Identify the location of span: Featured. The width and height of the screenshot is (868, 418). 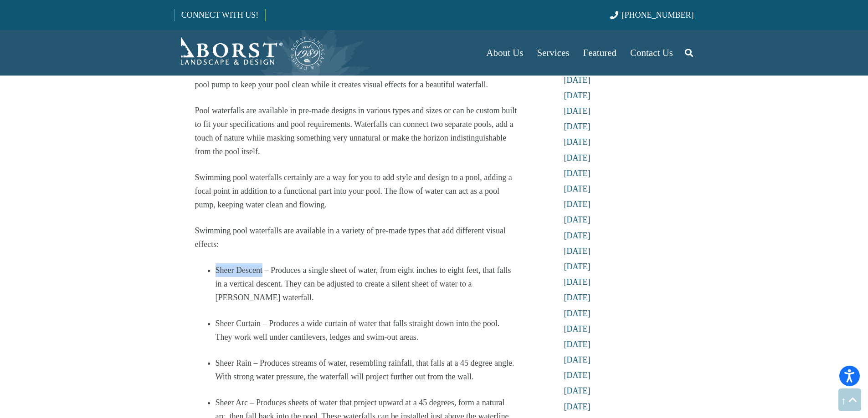
(599, 52).